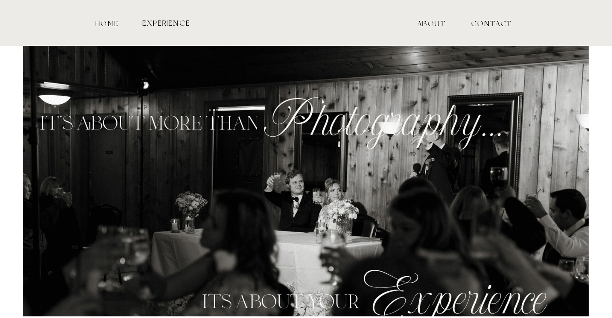 The width and height of the screenshot is (612, 318). I want to click on nav: ABOUT, so click(431, 23).